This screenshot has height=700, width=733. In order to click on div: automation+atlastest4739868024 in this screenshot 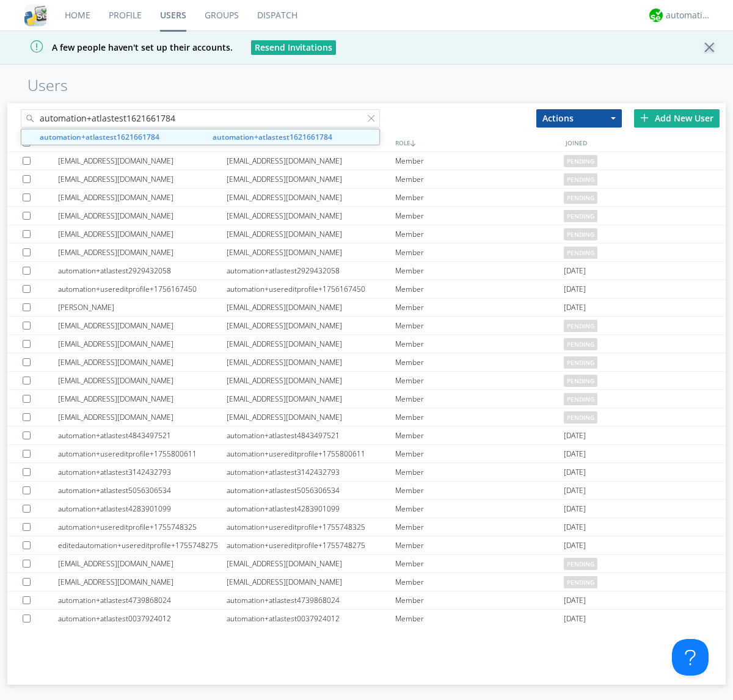, I will do `click(142, 600)`.